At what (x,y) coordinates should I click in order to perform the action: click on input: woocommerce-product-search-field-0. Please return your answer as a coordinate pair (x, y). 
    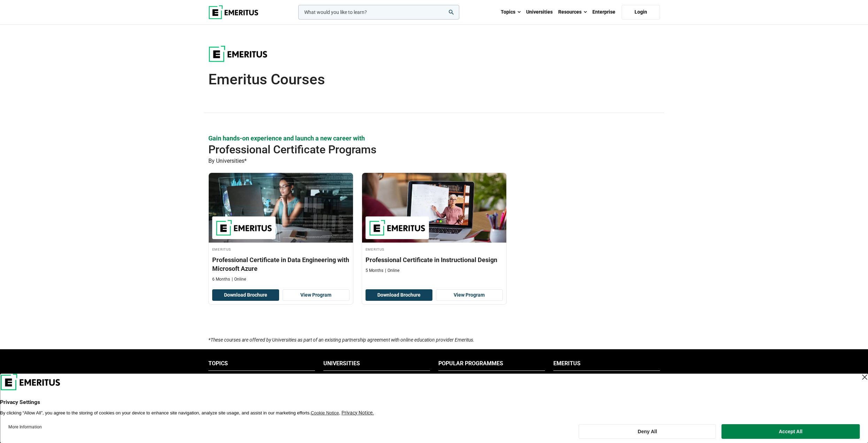
    Looking at the image, I should click on (379, 12).